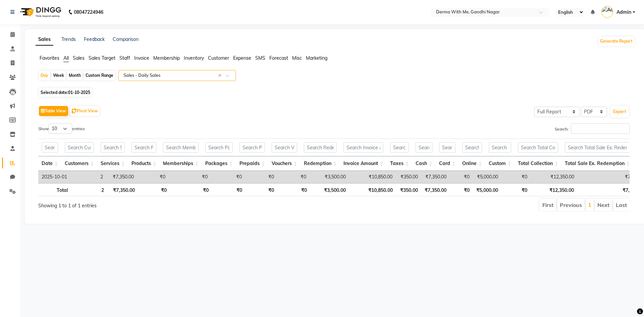  Describe the element at coordinates (88, 12) in the screenshot. I see `b: 08047224946` at that location.